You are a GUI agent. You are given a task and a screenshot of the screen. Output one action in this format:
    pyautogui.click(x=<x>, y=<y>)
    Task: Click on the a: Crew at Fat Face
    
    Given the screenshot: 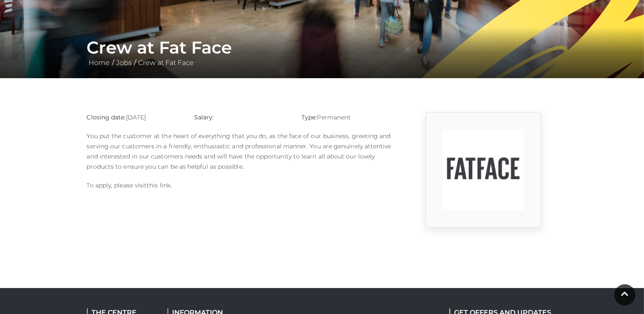 What is the action you would take?
    pyautogui.click(x=166, y=62)
    